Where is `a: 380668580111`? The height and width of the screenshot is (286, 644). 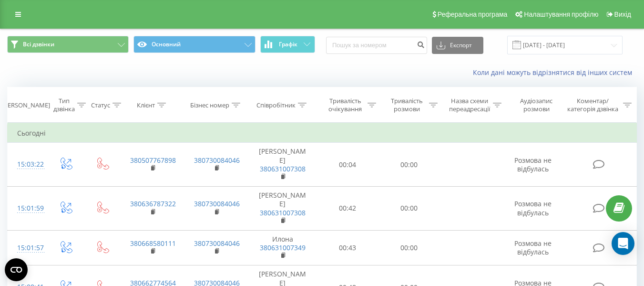 a: 380668580111 is located at coordinates (153, 243).